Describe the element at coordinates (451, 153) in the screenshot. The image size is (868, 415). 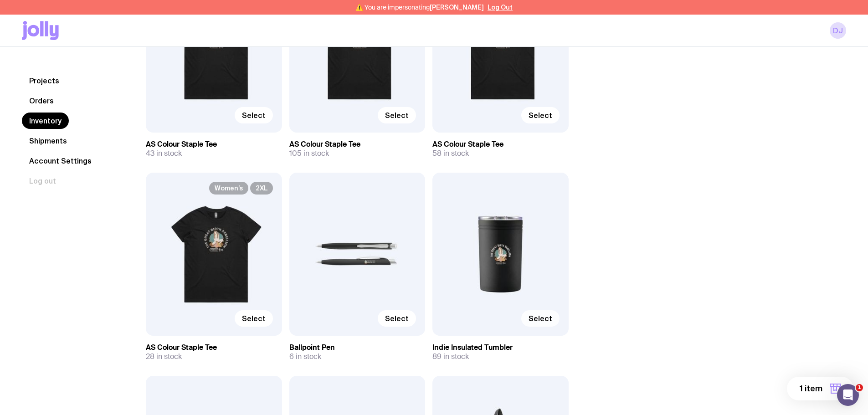
I see `span: 58 in stock` at that location.